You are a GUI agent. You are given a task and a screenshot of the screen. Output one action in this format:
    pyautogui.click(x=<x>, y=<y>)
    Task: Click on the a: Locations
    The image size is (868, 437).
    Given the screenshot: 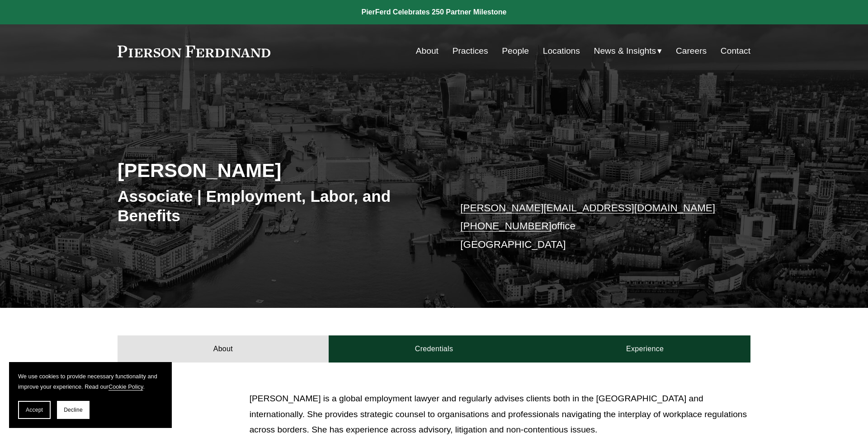 What is the action you would take?
    pyautogui.click(x=562, y=51)
    